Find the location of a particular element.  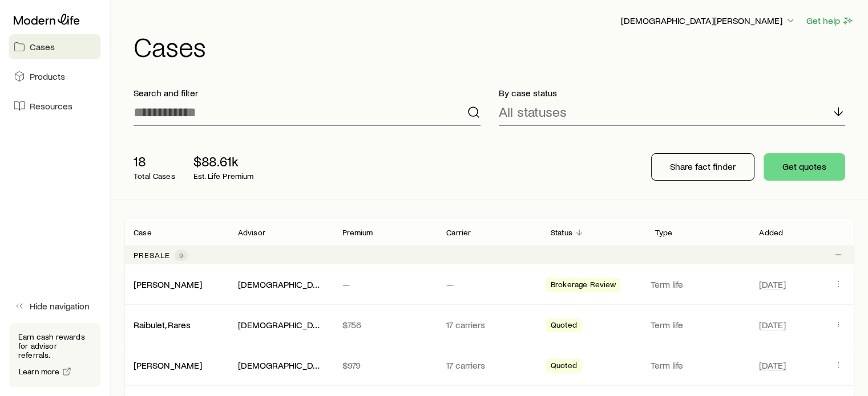

p: Search and filter is located at coordinates (307, 93).